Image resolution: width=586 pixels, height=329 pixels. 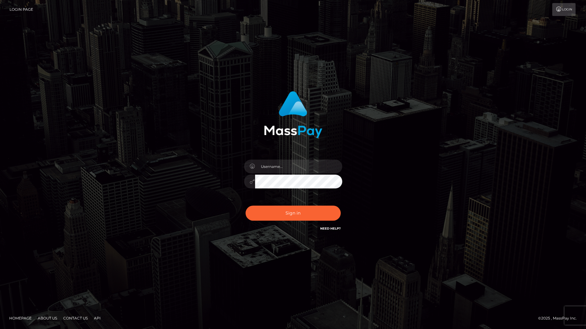 What do you see at coordinates (564, 10) in the screenshot?
I see `a: Login` at bounding box center [564, 10].